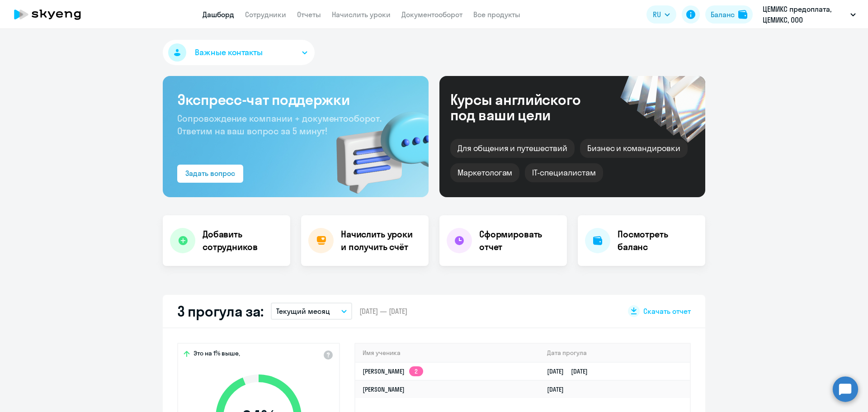 The height and width of the screenshot is (412, 868). What do you see at coordinates (376, 146) in the screenshot?
I see `img: bg-img` at bounding box center [376, 146].